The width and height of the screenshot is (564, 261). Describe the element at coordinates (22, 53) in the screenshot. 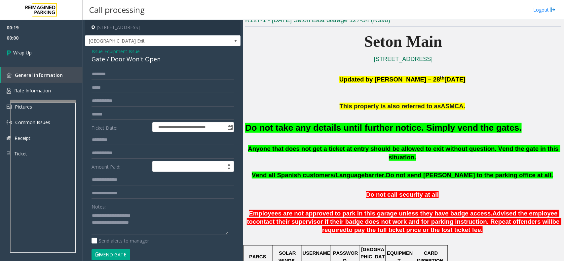

I see `span: Wrap Up` at that location.